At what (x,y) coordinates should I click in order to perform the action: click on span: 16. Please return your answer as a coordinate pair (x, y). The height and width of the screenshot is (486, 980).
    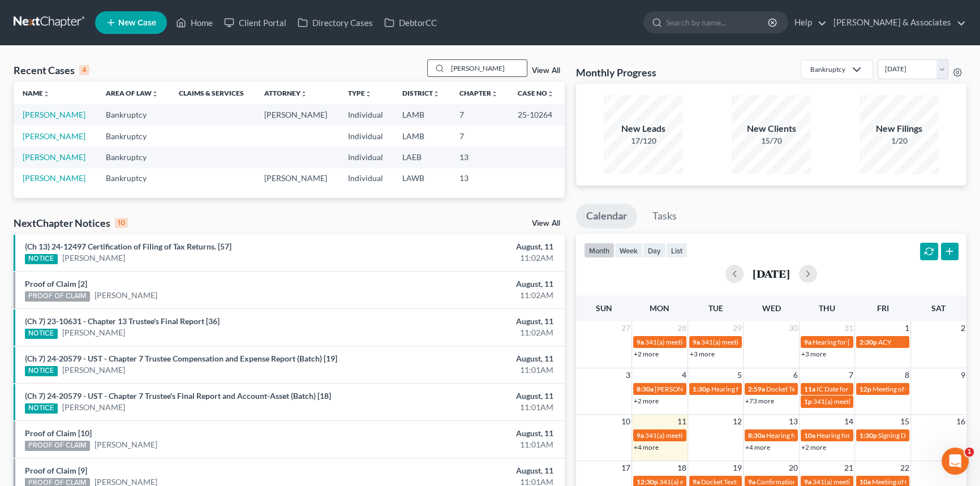
    Looking at the image, I should click on (961, 421).